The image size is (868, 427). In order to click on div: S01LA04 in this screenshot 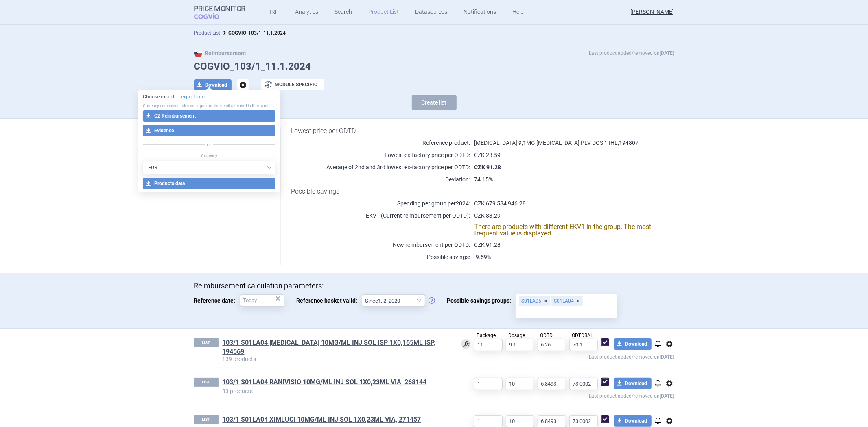, I will do `click(567, 301)`.